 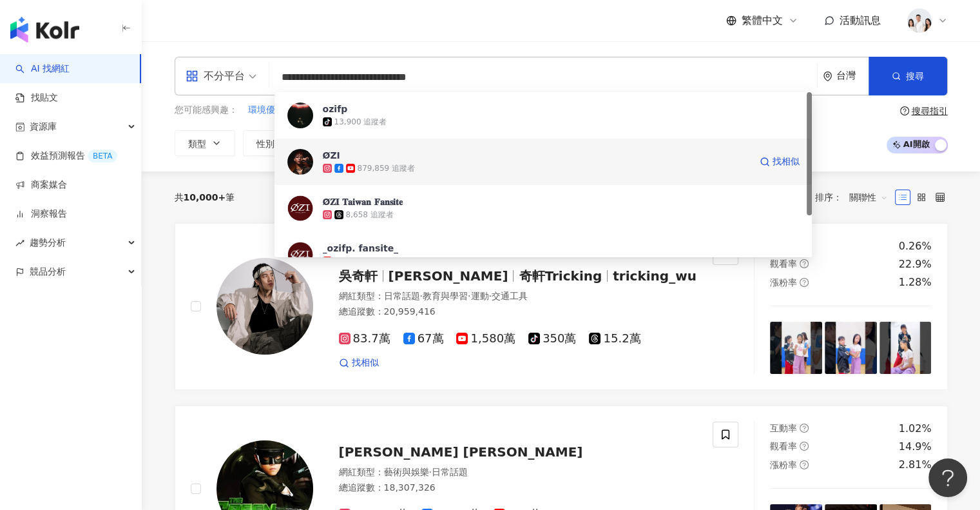 What do you see at coordinates (486, 338) in the screenshot?
I see `span: 1,580萬` at bounding box center [486, 338].